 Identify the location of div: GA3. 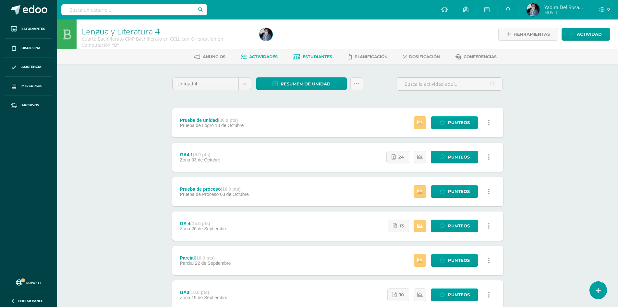
(203, 292).